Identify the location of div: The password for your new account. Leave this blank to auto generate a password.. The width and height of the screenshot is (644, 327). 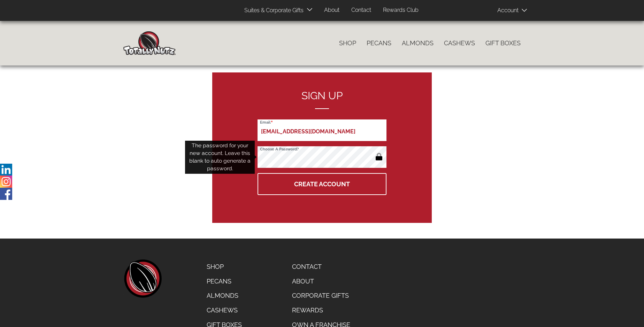
(220, 157).